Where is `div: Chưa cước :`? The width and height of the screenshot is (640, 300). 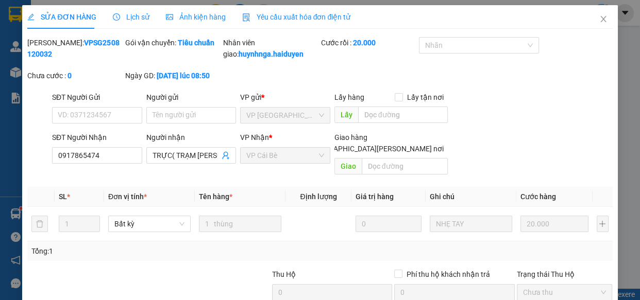
div: Chưa cước : is located at coordinates (75, 76).